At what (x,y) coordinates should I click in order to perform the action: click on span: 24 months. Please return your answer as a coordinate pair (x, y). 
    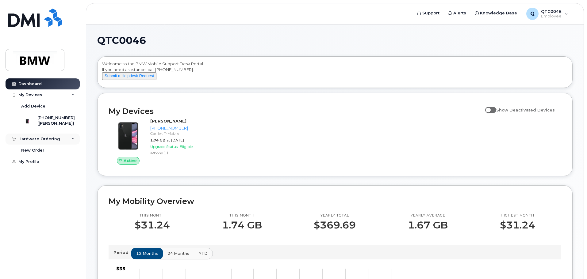
    Looking at the image, I should click on (178, 253).